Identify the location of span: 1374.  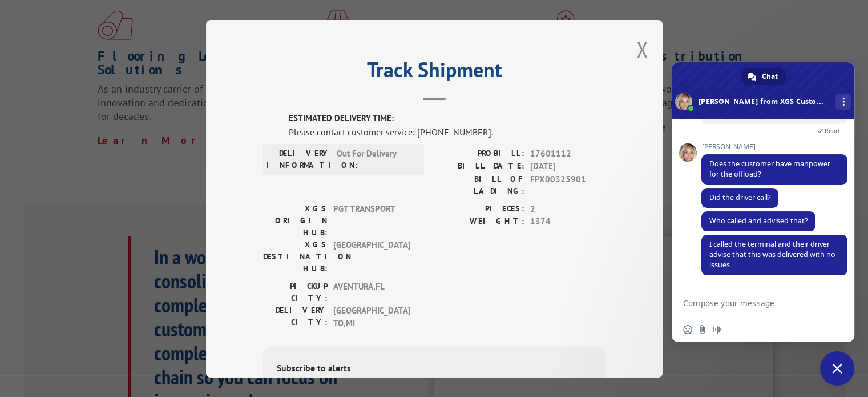
(568, 222).